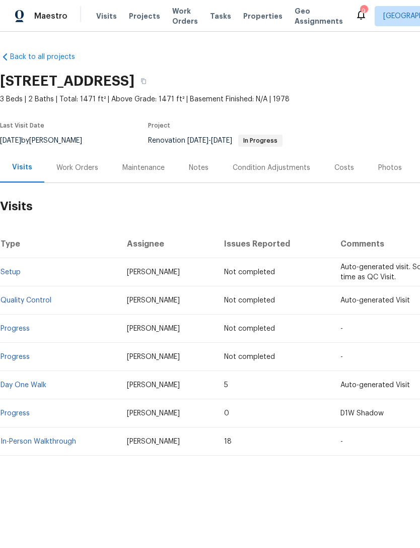 Image resolution: width=420 pixels, height=548 pixels. I want to click on div: Maintenance, so click(144, 168).